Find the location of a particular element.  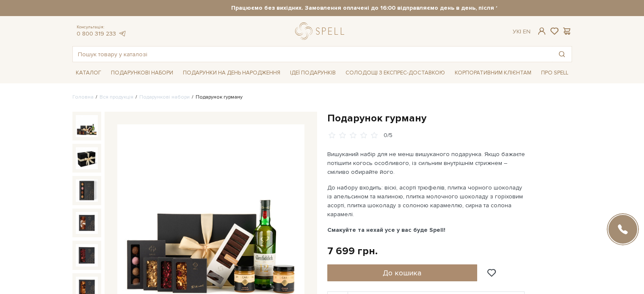

a: Головна is located at coordinates (83, 97).